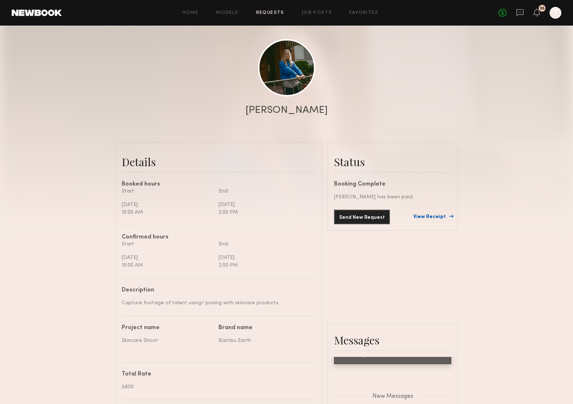  Describe the element at coordinates (542, 8) in the screenshot. I see `div: 55` at that location.